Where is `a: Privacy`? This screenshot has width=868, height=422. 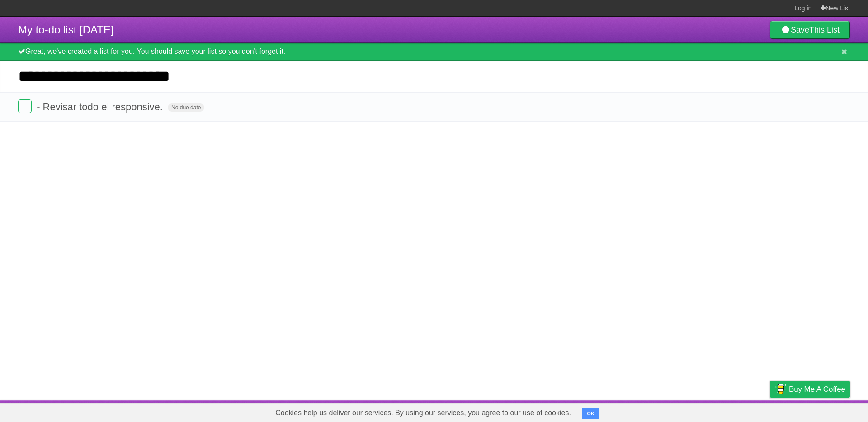
a: Privacy is located at coordinates (770, 411).